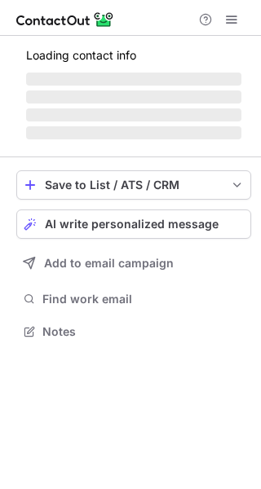 The height and width of the screenshot is (489, 261). I want to click on button: AI write personalized message, so click(134, 224).